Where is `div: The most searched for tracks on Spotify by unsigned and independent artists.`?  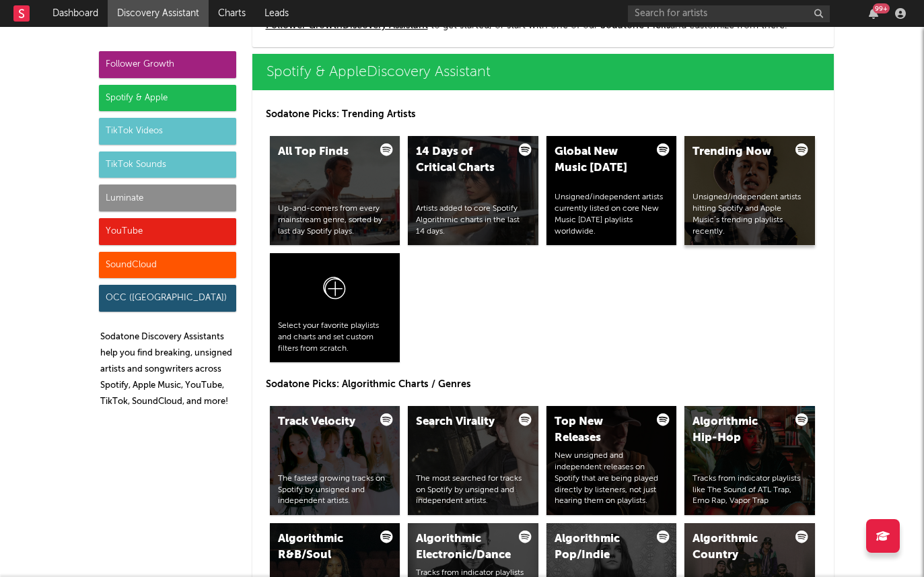
div: The most searched for tracks on Spotify by unsigned and independent artists. is located at coordinates (473, 490).